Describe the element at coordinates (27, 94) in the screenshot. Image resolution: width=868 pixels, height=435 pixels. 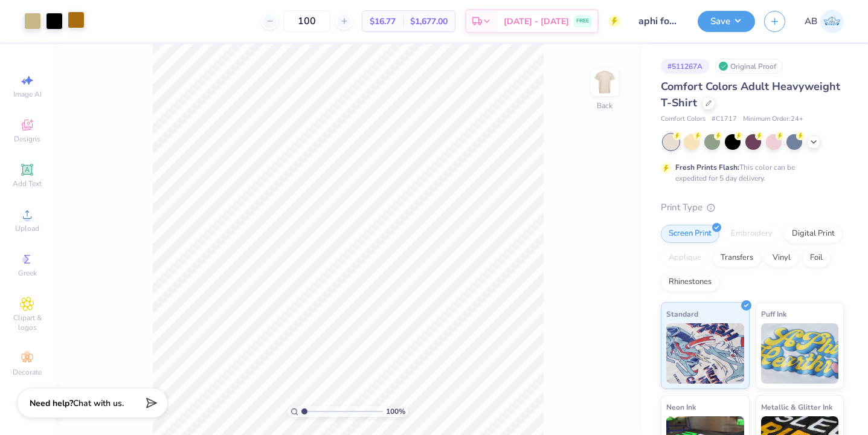
I see `span: Image AI` at that location.